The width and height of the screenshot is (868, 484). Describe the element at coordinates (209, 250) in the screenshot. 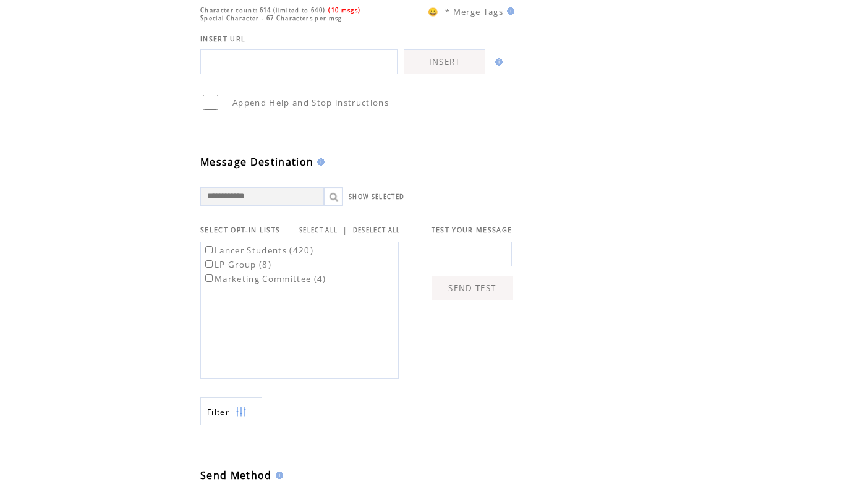

I see `input: Lancer Students (420)` at that location.